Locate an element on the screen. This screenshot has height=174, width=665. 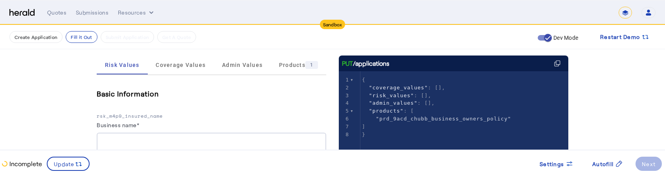
div: 8 is located at coordinates (345, 135).